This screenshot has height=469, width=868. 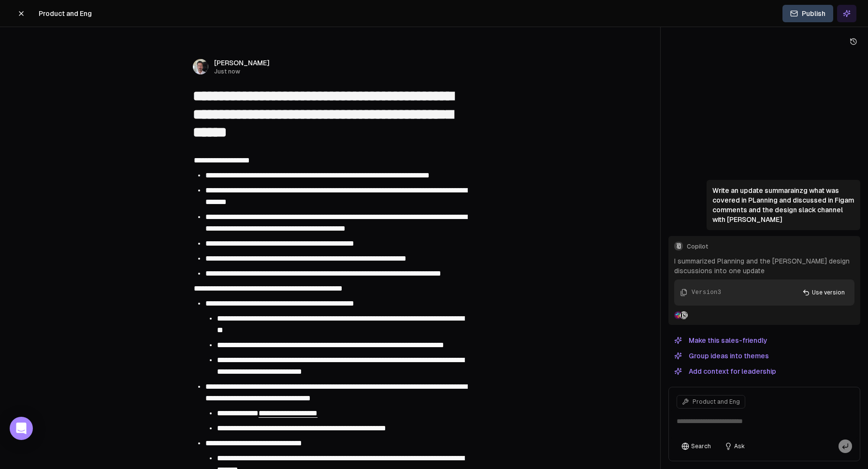 I want to click on img: Slack, so click(x=678, y=315).